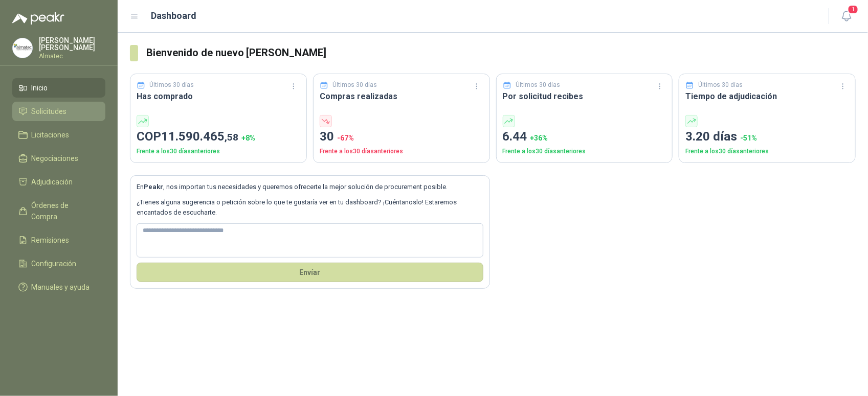 Image resolution: width=868 pixels, height=396 pixels. I want to click on span: Negociaciones, so click(55, 159).